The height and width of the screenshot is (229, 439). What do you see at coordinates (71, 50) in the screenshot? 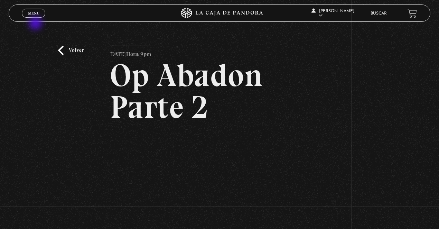
I see `a: Volver` at bounding box center [71, 50].